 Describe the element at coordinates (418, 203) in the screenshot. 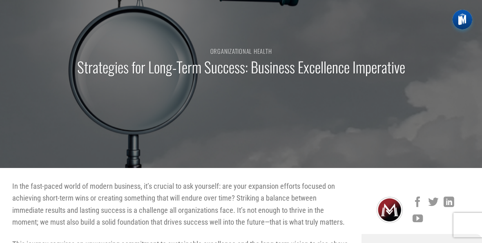

I see `a: Follow on Facebook` at that location.